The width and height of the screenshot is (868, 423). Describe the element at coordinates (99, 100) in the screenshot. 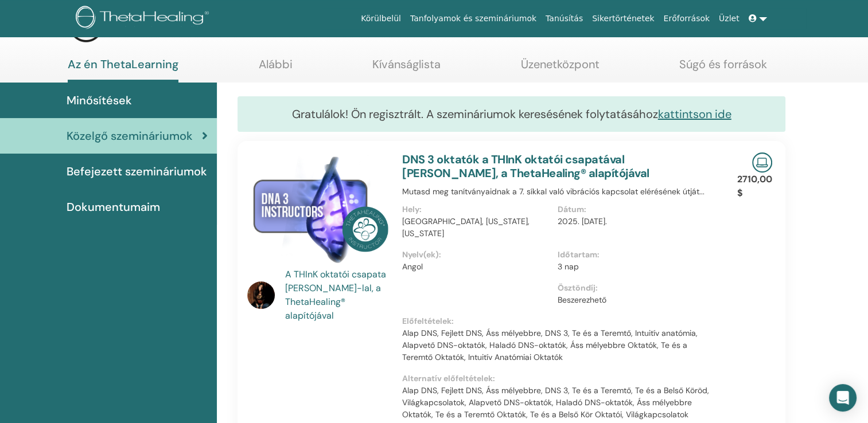

I see `span: Minősítések` at that location.